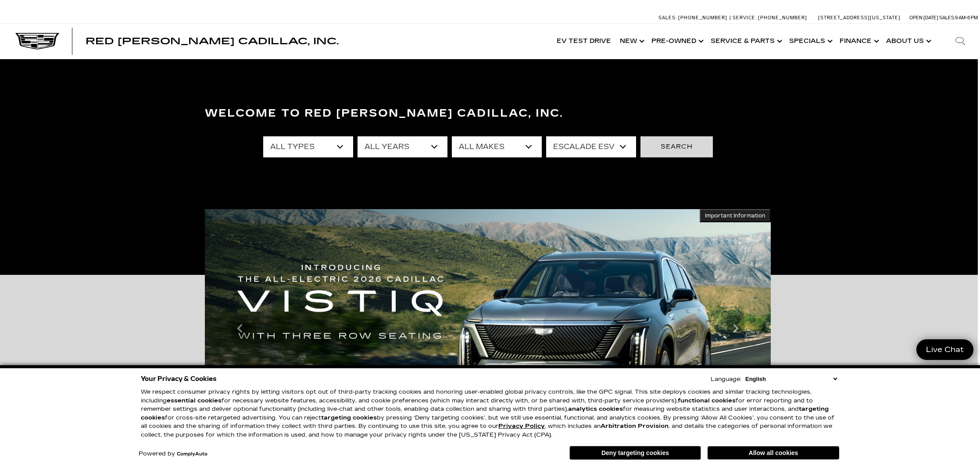 Image resolution: width=980 pixels, height=466 pixels. Describe the element at coordinates (37, 42) in the screenshot. I see `a: Cadillac Dark Logo with Cadillac White Text` at that location.